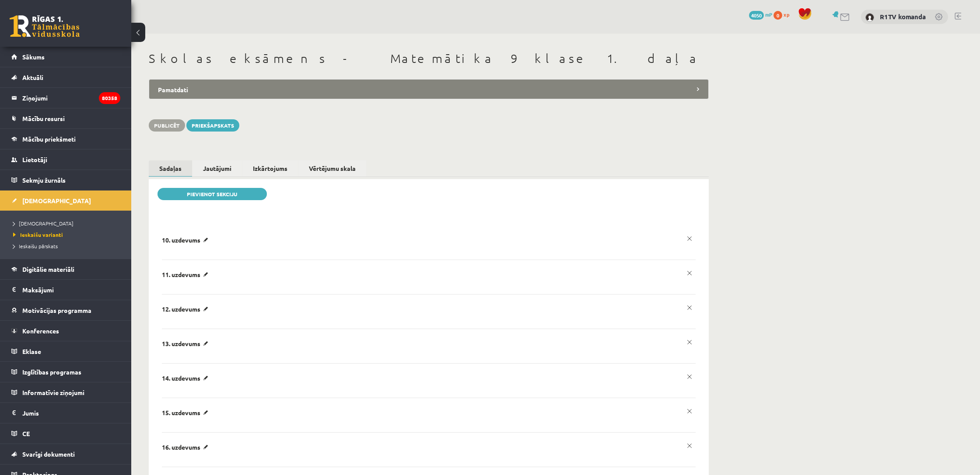 This screenshot has width=980, height=475. Describe the element at coordinates (186, 413) in the screenshot. I see `p: 15. uzdevums` at that location.